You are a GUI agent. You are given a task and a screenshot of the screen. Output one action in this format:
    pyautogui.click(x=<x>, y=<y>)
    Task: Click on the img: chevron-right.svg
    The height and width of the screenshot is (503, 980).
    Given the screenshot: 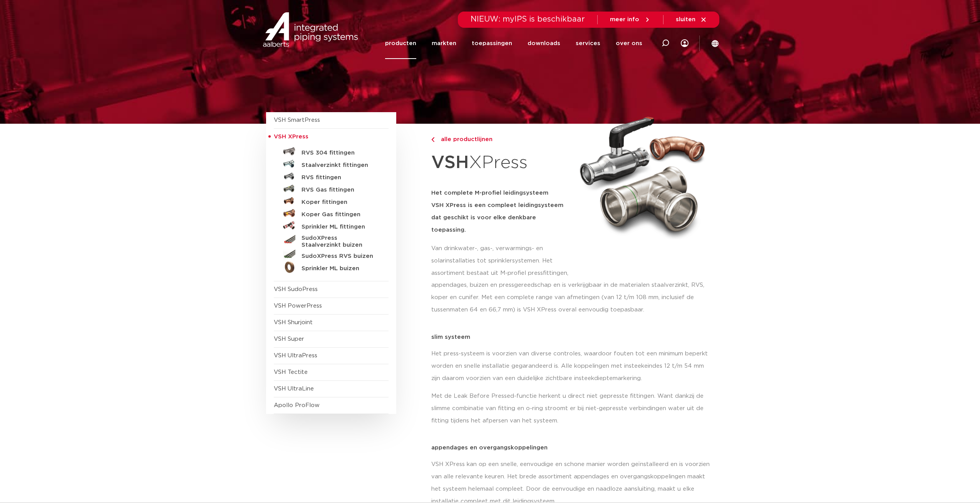 What is the action you would take?
    pyautogui.click(x=433, y=139)
    